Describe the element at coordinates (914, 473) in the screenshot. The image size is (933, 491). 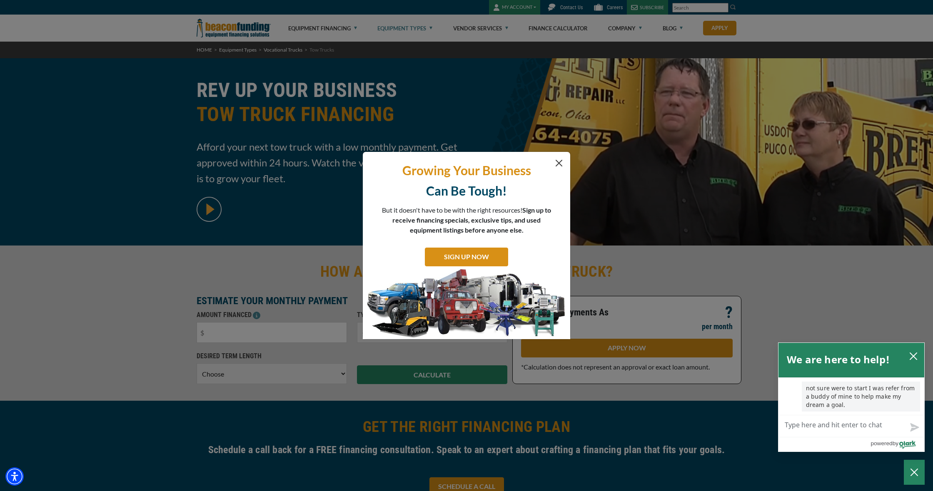
I see `button: Close Chatbox` at that location.